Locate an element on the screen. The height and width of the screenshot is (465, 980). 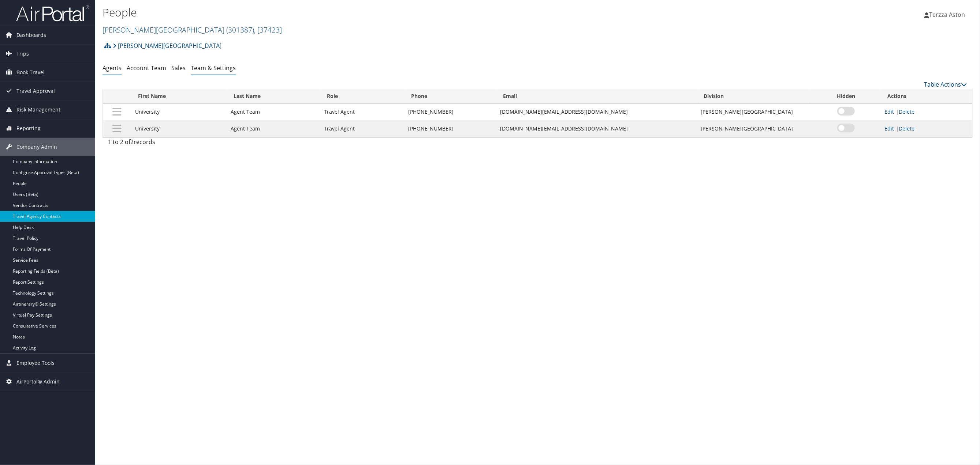
span: Reporting is located at coordinates (29, 129).